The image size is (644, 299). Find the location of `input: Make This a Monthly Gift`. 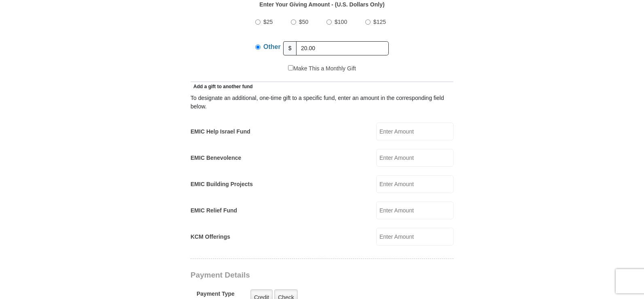

input: Make This a Monthly Gift is located at coordinates (291, 67).